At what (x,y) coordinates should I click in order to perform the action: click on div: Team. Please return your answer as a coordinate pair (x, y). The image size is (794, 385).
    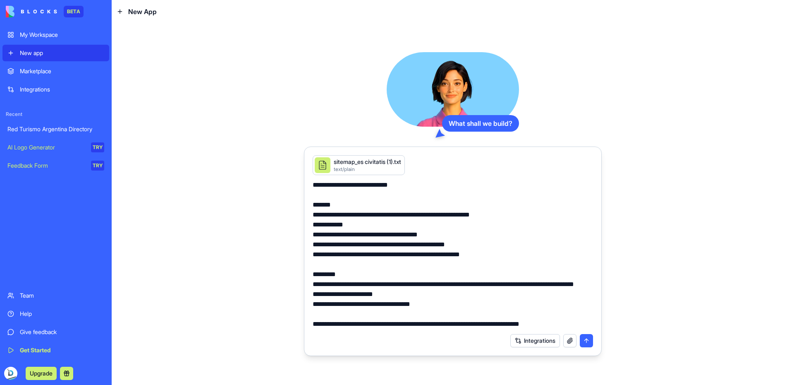
    Looking at the image, I should click on (62, 295).